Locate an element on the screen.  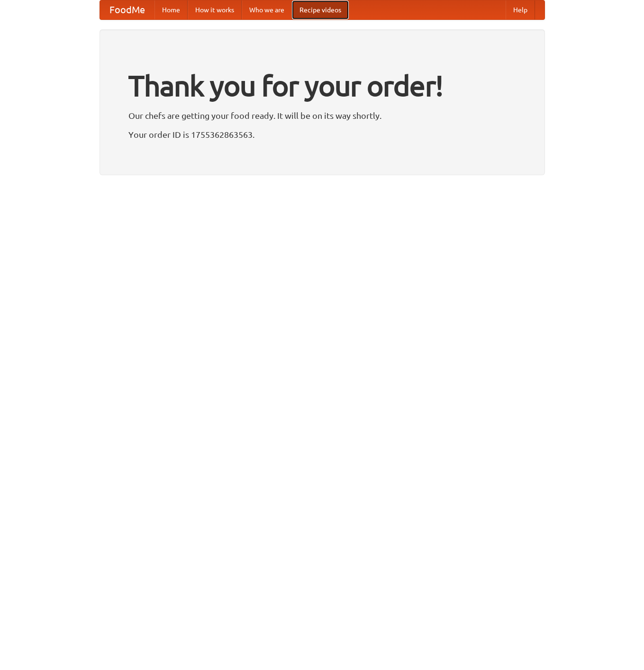
a: Who we are is located at coordinates (267, 10).